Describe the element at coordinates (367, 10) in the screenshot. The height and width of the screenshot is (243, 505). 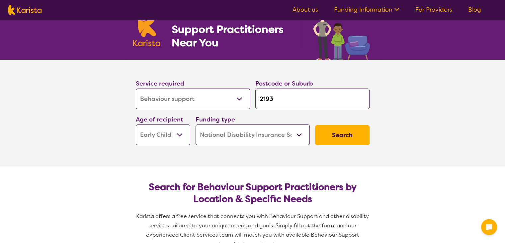
I see `a: Funding Information` at that location.